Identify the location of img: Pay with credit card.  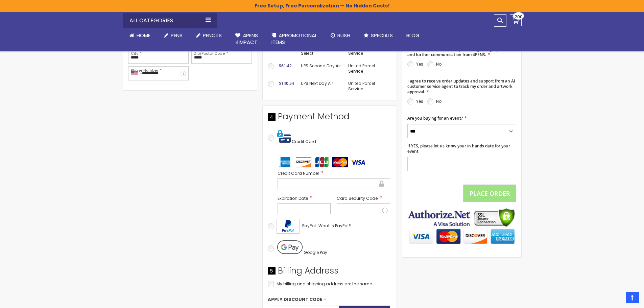
(284, 136).